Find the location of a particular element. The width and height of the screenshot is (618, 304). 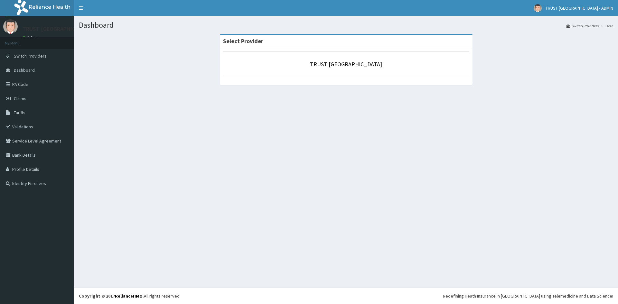

footer: All rights reserved. is located at coordinates (346, 296).